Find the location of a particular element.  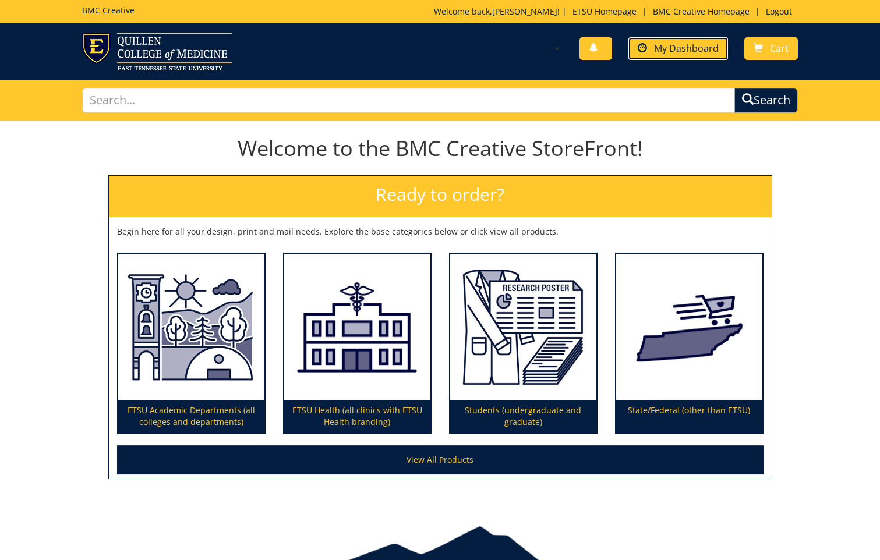

a: State/Federal (other than ETSU) is located at coordinates (689, 344).